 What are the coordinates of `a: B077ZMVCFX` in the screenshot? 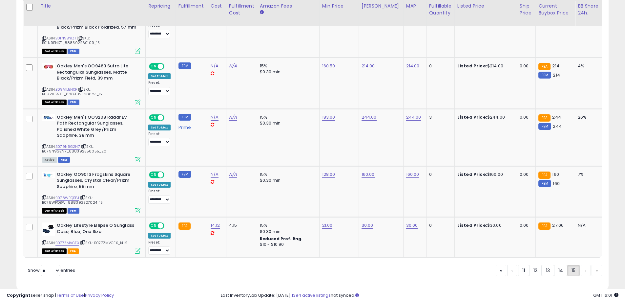 It's located at (67, 243).